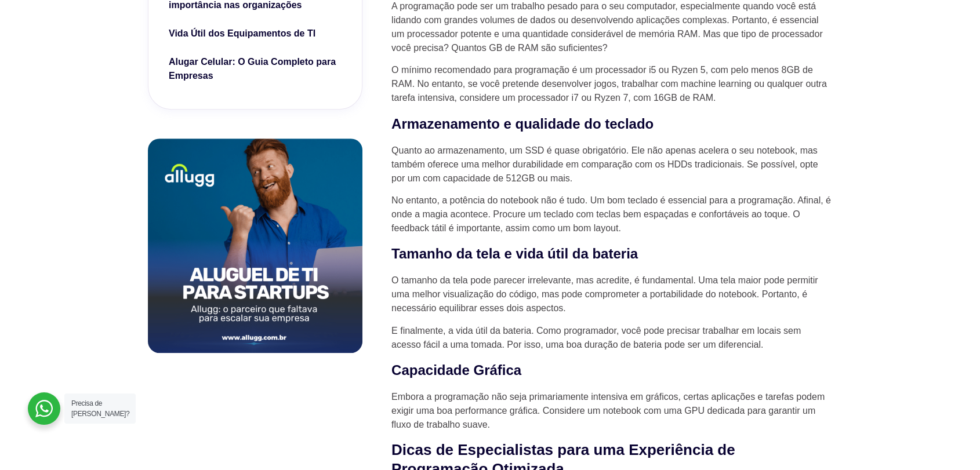 The height and width of the screenshot is (470, 980). What do you see at coordinates (612, 338) in the screenshot?
I see `p: E finalmente, a vida útil da bateria. Como programador, você pode precisar trabalhar em locais se...` at bounding box center [612, 338].